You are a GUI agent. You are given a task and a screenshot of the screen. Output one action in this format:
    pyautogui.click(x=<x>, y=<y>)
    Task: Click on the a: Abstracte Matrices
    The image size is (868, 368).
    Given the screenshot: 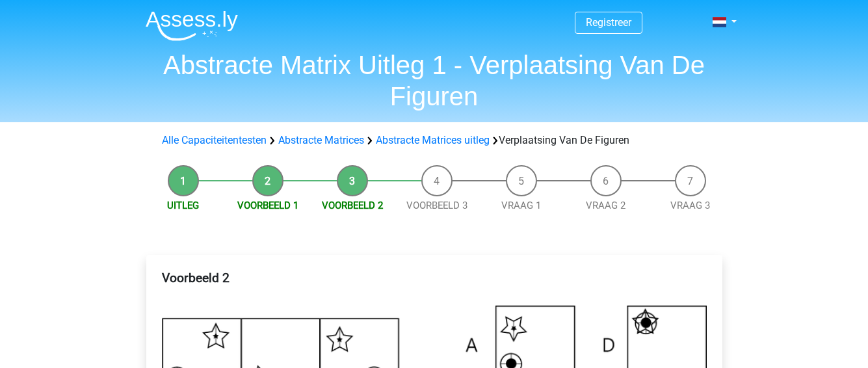 What is the action you would take?
    pyautogui.click(x=321, y=140)
    